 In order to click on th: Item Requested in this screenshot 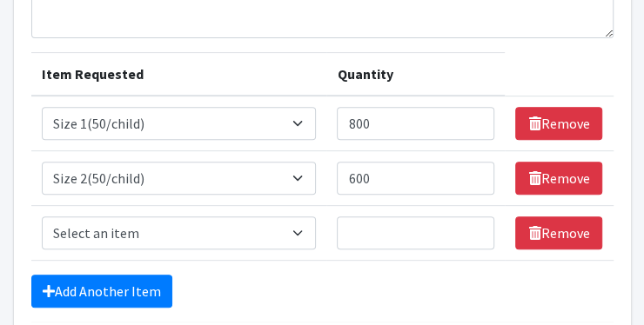, I will do `click(179, 75)`.